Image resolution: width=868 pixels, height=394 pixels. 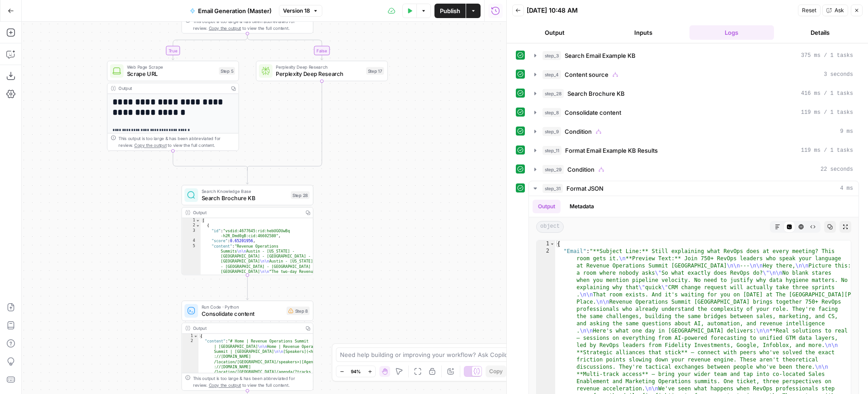 I want to click on span: 4 ms, so click(x=846, y=189).